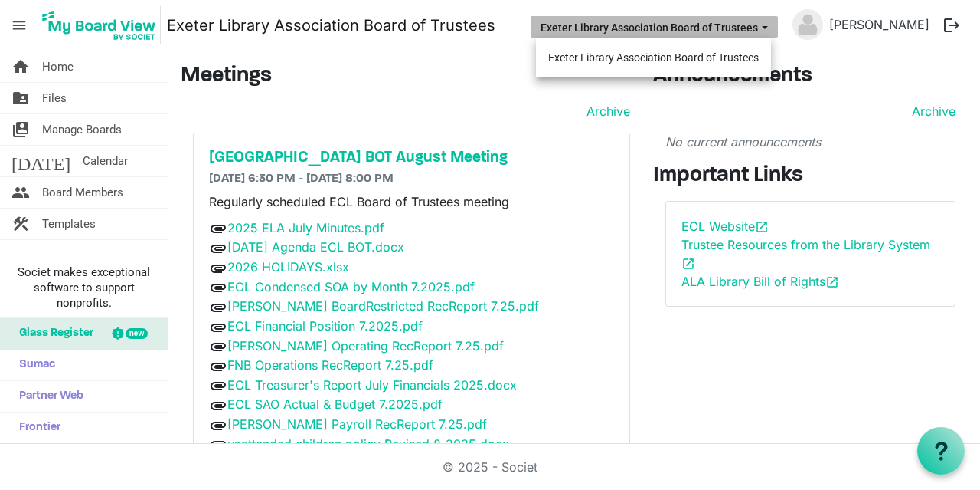 The height and width of the screenshot is (490, 980). What do you see at coordinates (54, 98) in the screenshot?
I see `span: Files` at bounding box center [54, 98].